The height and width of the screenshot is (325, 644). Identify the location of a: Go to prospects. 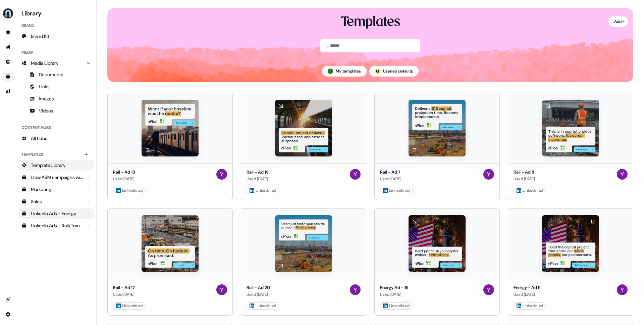
(8, 32).